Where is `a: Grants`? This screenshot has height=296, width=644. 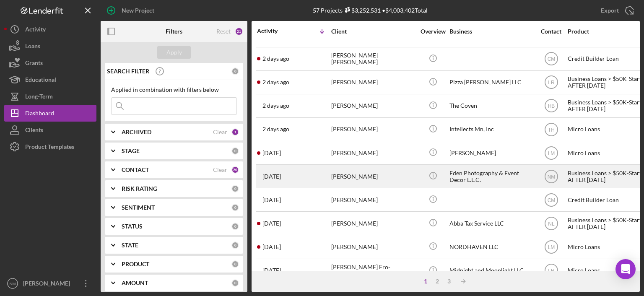
a: Grants is located at coordinates (50, 63).